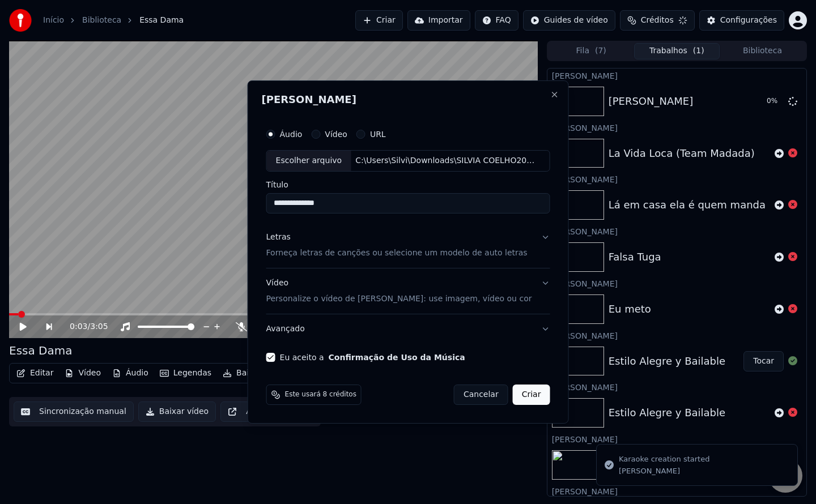 The width and height of the screenshot is (816, 504). Describe the element at coordinates (408, 185) in the screenshot. I see `label: Título` at that location.